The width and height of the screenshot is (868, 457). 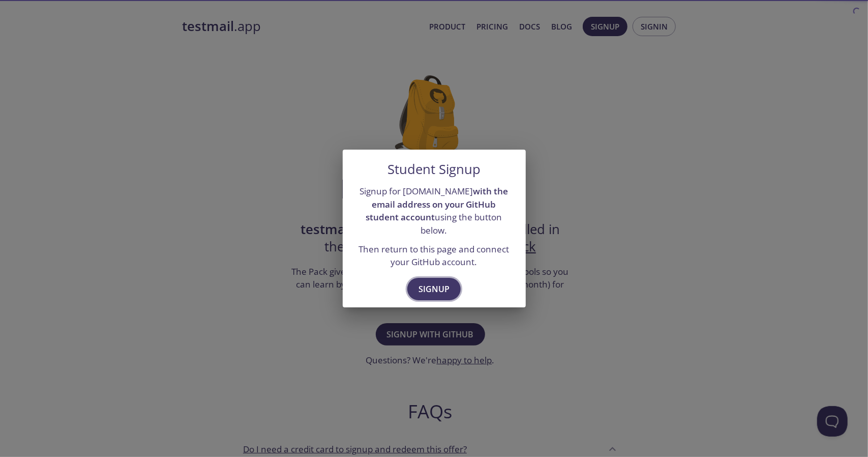 I want to click on p: Then return to this page and connect your GitHub account., so click(x=435, y=256).